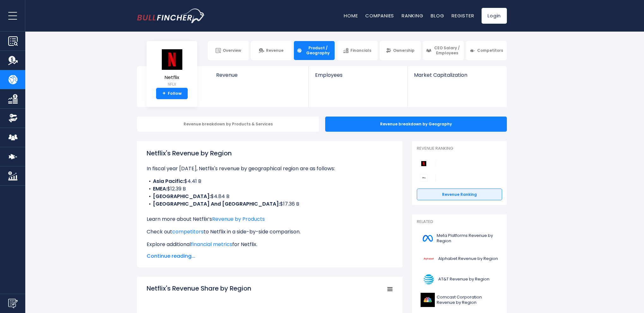 The width and height of the screenshot is (644, 313). Describe the element at coordinates (13, 118) in the screenshot. I see `img: Ownership` at that location.